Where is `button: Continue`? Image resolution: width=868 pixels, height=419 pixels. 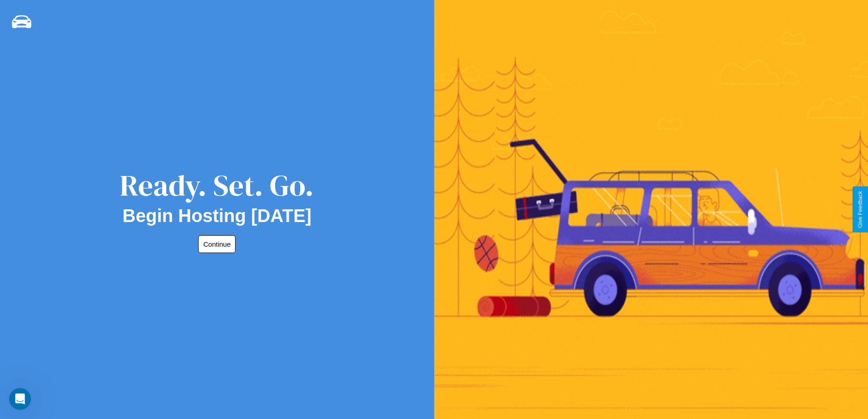 button: Continue is located at coordinates (217, 244).